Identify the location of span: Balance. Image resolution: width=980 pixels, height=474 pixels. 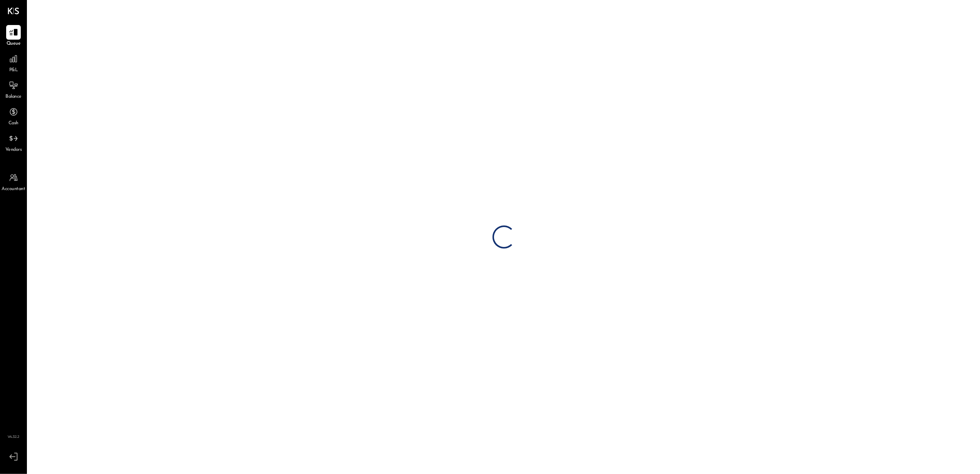
(13, 97).